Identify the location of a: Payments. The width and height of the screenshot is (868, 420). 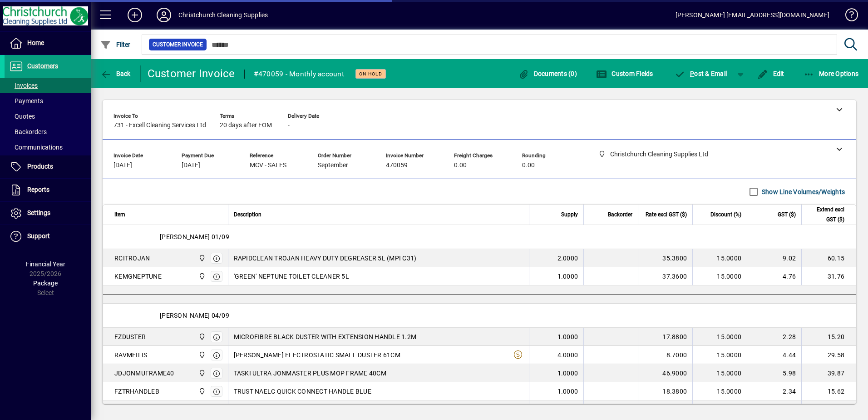
(48, 101).